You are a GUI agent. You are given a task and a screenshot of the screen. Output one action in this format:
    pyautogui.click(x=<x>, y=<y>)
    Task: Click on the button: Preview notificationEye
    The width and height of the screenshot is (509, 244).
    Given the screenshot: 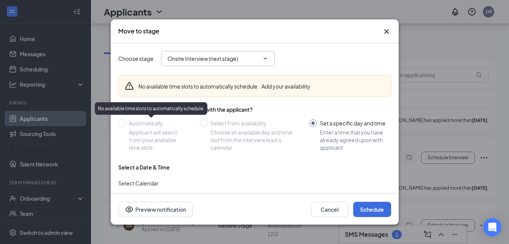 What is the action you would take?
    pyautogui.click(x=156, y=209)
    